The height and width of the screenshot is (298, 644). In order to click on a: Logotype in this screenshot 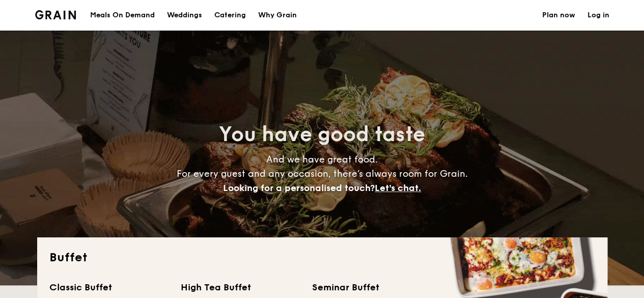, I will do `click(55, 15)`.